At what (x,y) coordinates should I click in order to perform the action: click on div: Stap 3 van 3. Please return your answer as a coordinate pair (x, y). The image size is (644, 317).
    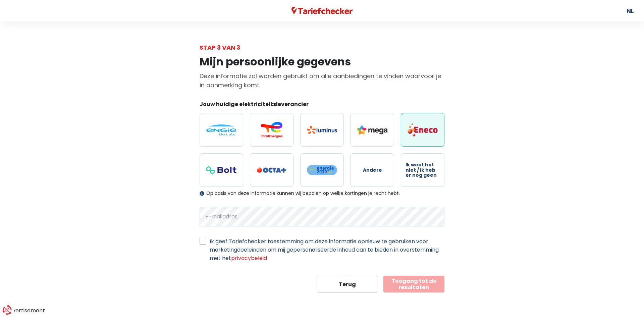
    Looking at the image, I should click on (322, 47).